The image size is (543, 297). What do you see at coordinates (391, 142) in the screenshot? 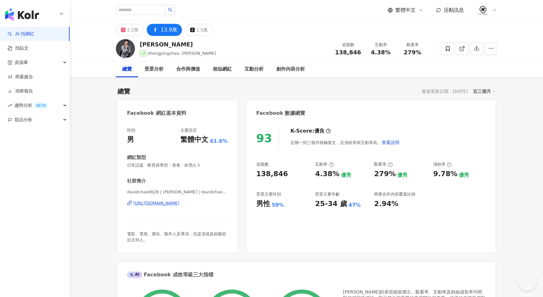
I see `button: 查看說明` at bounding box center [391, 142].